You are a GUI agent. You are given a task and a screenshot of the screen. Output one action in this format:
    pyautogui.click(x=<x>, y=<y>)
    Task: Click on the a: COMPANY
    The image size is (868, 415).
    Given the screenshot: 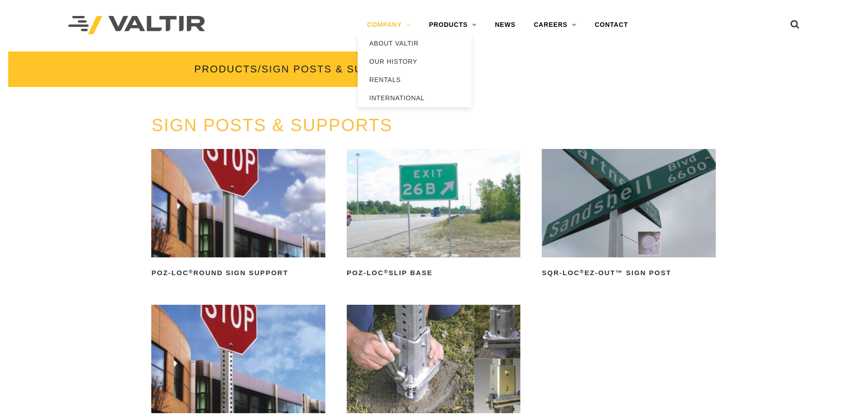 What is the action you would take?
    pyautogui.click(x=389, y=25)
    